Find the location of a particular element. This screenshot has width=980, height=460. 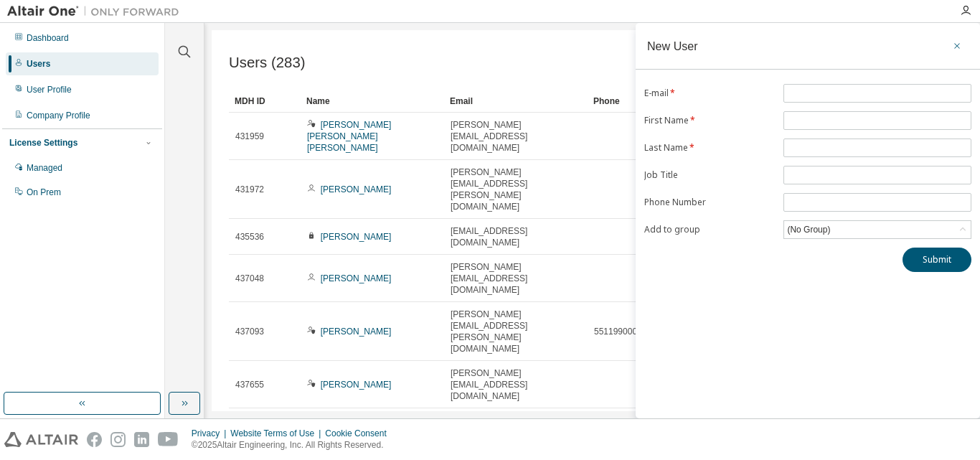

div: Dashboard is located at coordinates (48, 38).